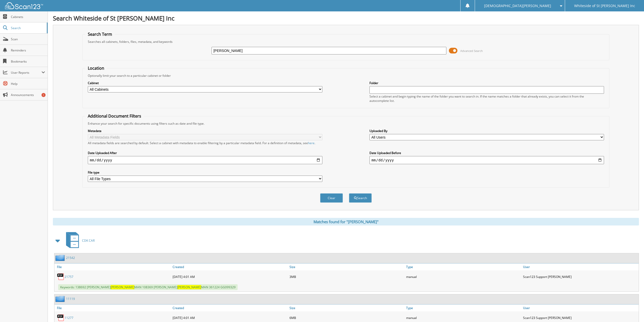 This screenshot has width=644, height=322. What do you see at coordinates (205, 153) in the screenshot?
I see `label: Date Uploaded After` at bounding box center [205, 153].